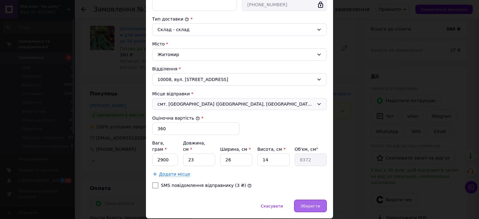  I want to click on span: Зберегти, so click(311, 206).